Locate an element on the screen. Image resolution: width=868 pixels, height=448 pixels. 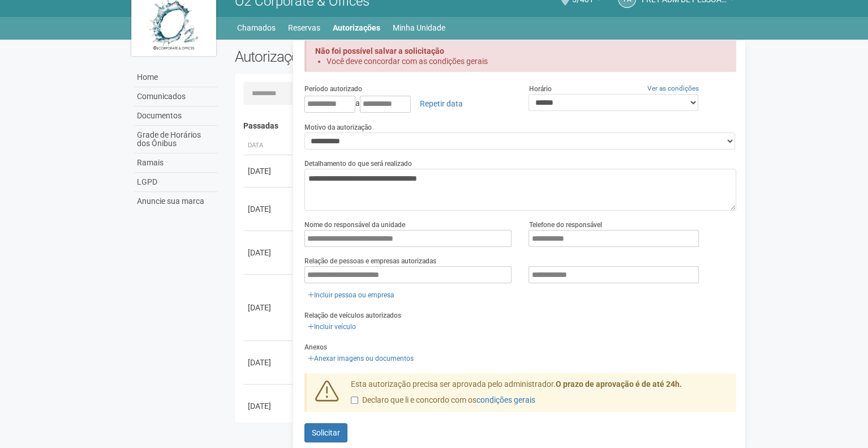
a: Comunicados is located at coordinates (176, 97).